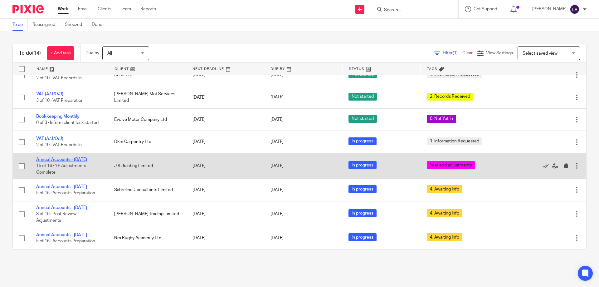  Describe the element at coordinates (467, 53) in the screenshot. I see `a: Clear` at that location.